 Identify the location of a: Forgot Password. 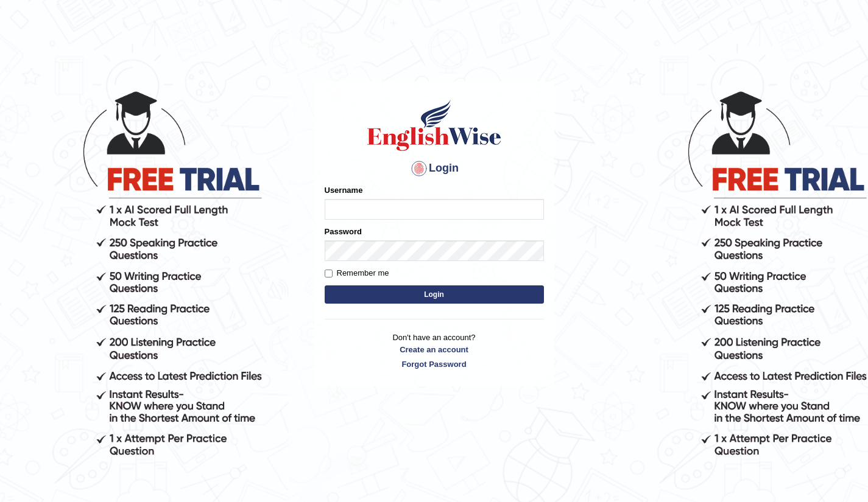
(434, 364).